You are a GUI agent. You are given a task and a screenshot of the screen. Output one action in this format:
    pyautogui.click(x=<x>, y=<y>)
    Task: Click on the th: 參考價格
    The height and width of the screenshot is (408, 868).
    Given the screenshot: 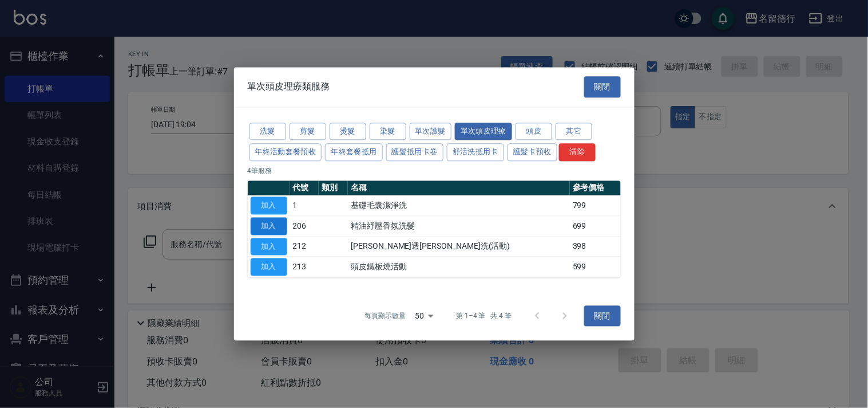 What is the action you would take?
    pyautogui.click(x=595, y=188)
    